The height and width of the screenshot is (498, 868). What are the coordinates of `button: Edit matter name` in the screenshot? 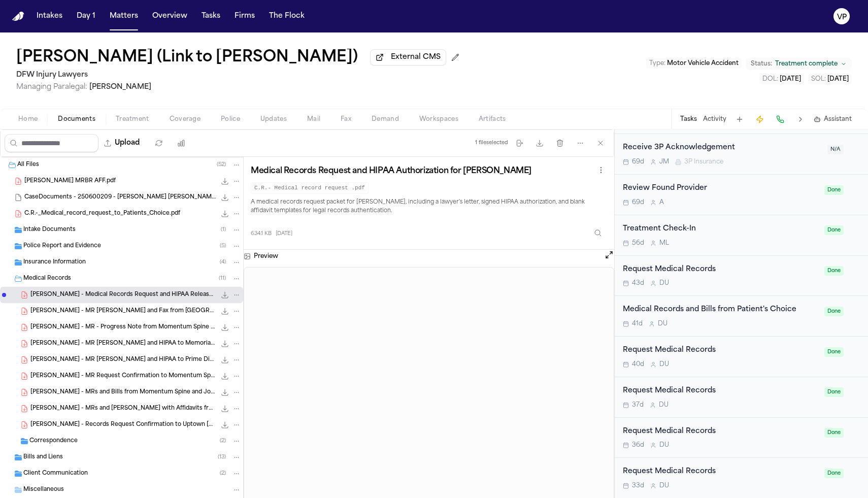 It's located at (187, 58).